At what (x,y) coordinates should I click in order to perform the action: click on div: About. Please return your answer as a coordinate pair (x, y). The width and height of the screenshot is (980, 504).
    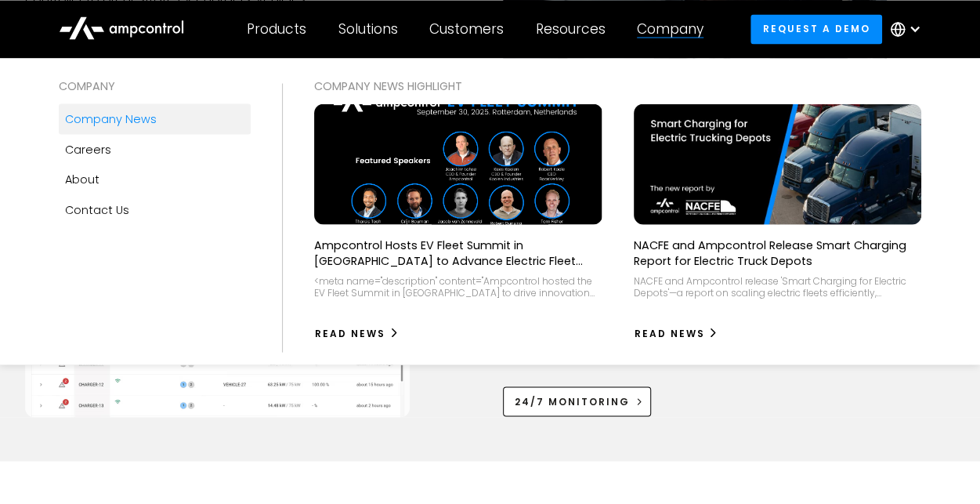
    Looking at the image, I should click on (82, 179).